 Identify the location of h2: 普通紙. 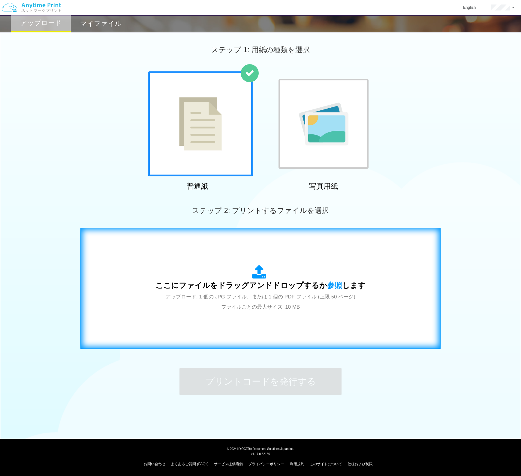
(197, 186).